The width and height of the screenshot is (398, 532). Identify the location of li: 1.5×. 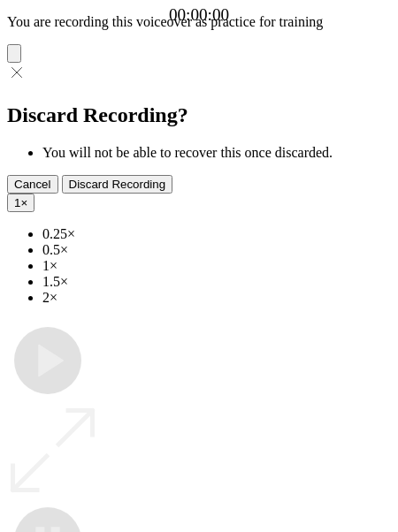
(216, 281).